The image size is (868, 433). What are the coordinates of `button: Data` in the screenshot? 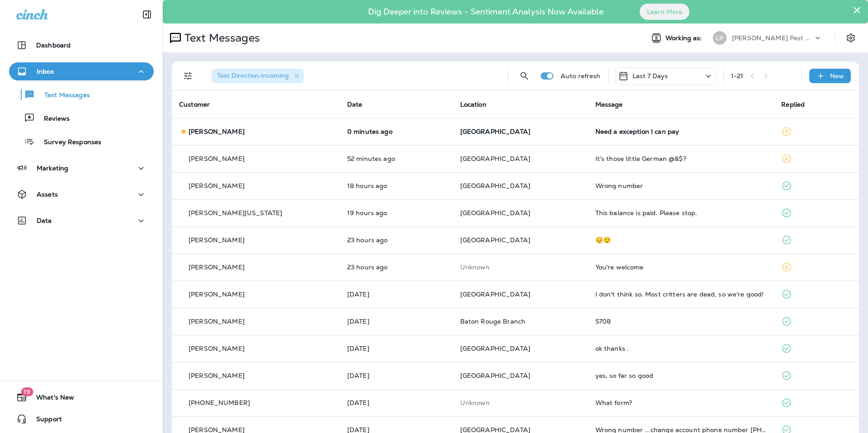 It's located at (81, 220).